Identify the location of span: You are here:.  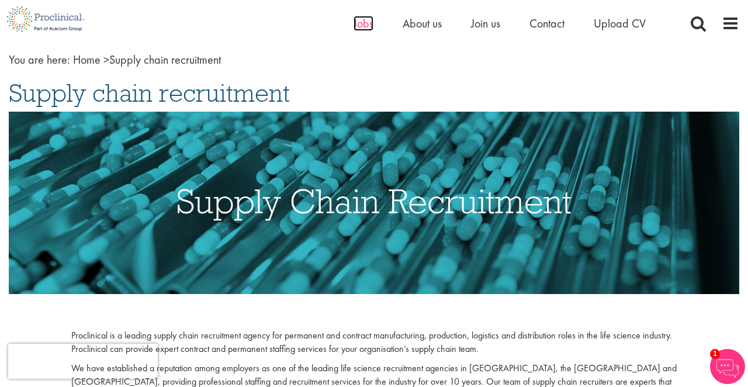
(39, 60).